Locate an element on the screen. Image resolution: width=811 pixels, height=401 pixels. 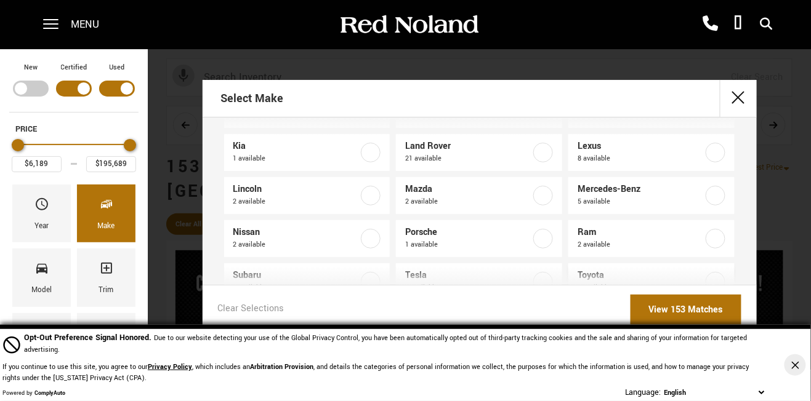
span: Lexus is located at coordinates (640, 146).